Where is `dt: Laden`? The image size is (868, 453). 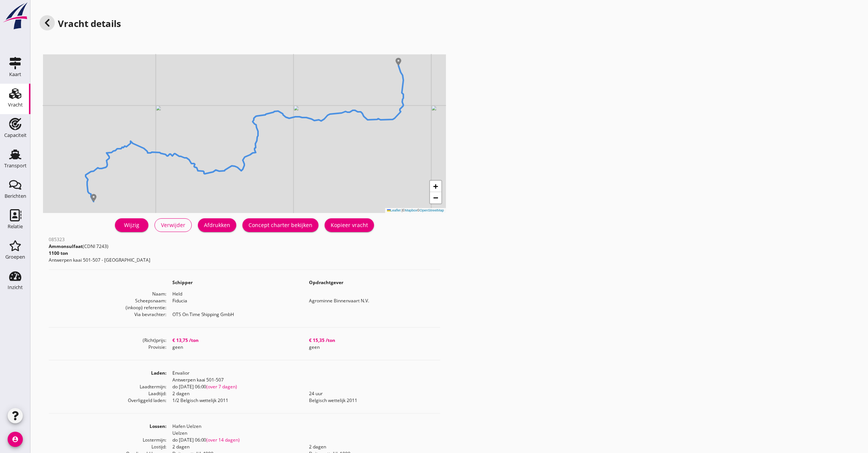
dt: Laden is located at coordinates (107, 377).